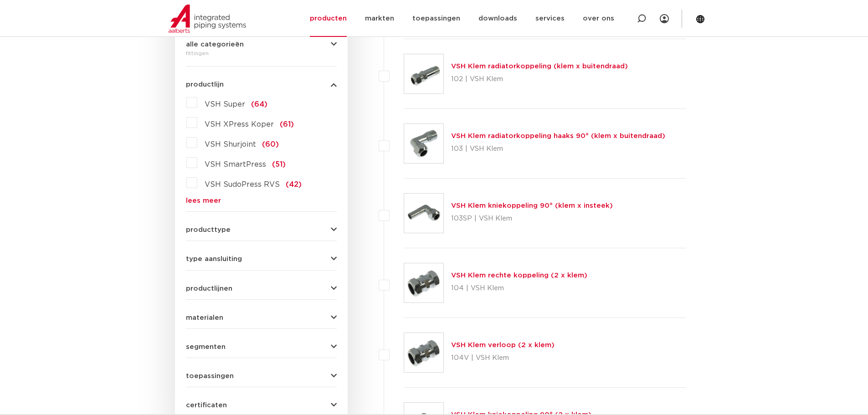  What do you see at coordinates (558, 149) in the screenshot?
I see `p: 103 | VSH Klem` at bounding box center [558, 149].